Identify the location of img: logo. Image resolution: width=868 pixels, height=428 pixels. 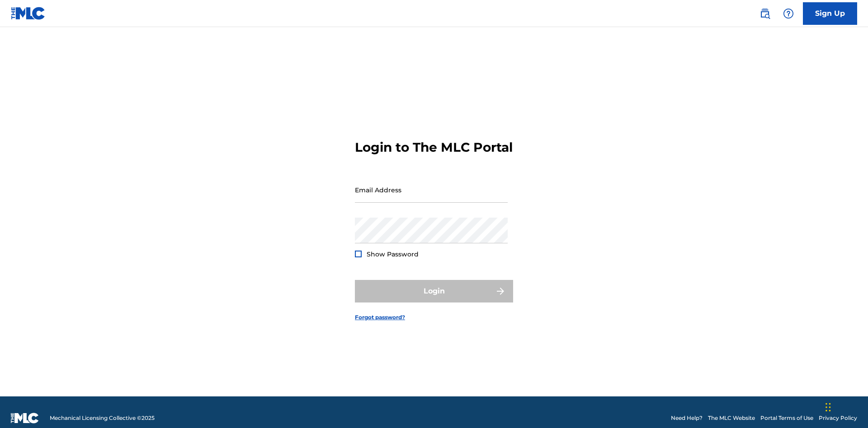
(25, 418).